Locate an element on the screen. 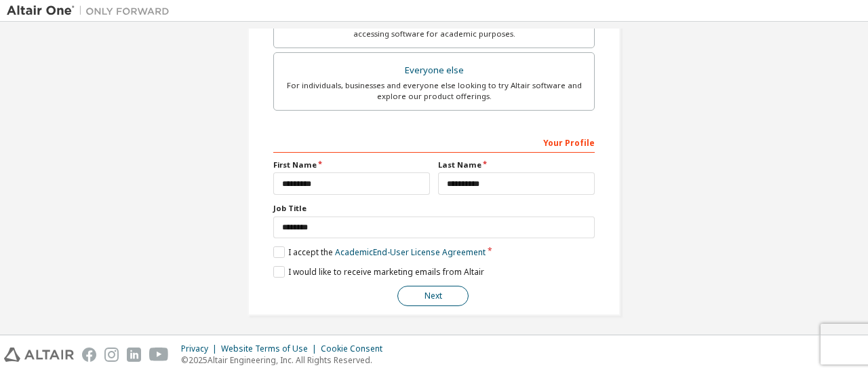 The width and height of the screenshot is (868, 374). label: I would like to receive marketing emails from Altair is located at coordinates (379, 272).